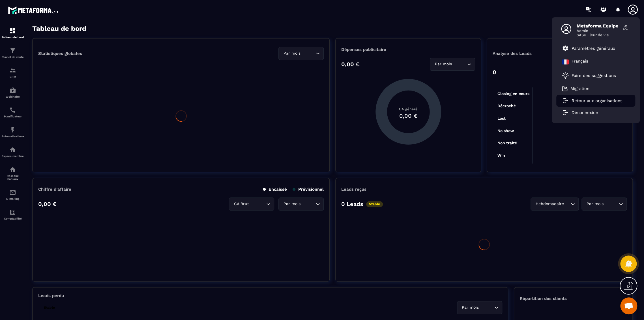 This screenshot has height=320, width=644. What do you see at coordinates (55, 189) in the screenshot?
I see `p: Chiffre d’affaire` at bounding box center [55, 189].